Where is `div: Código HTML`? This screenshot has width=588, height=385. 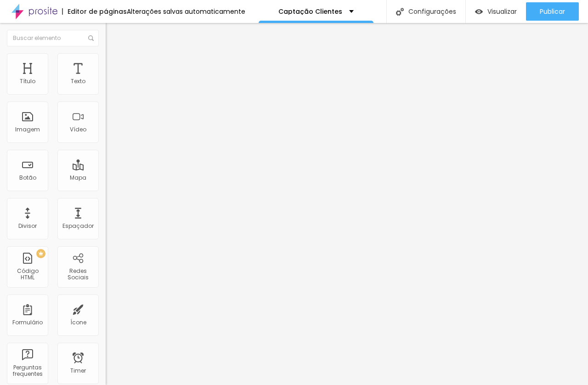 div: Código HTML is located at coordinates (27, 274).